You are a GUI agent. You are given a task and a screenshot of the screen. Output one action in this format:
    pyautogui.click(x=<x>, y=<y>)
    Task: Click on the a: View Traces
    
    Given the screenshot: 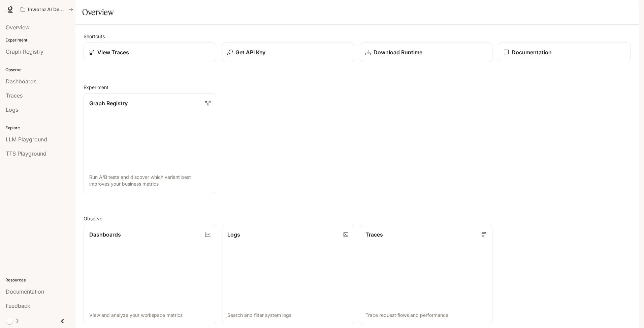 What is the action you would take?
    pyautogui.click(x=150, y=52)
    